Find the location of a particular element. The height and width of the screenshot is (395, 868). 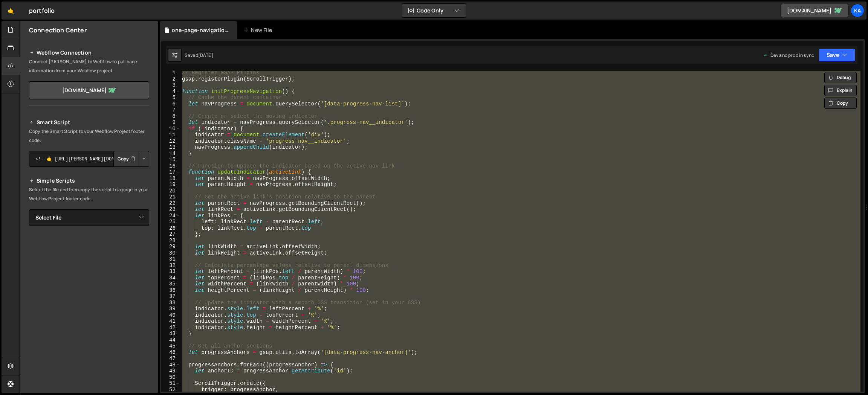

div: 21 is located at coordinates (171, 197).